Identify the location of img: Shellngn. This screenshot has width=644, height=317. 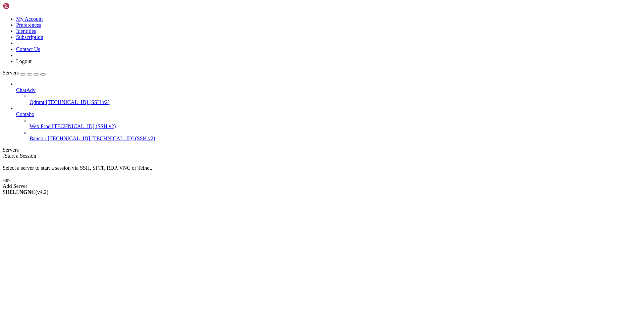
(22, 6).